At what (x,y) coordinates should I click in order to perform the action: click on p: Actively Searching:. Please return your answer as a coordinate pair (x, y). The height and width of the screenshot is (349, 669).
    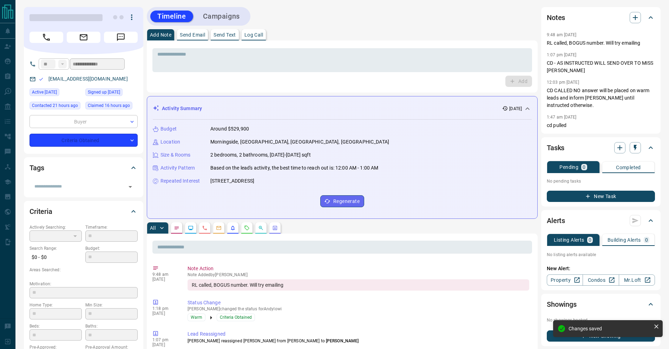
    Looking at the image, I should click on (56, 227).